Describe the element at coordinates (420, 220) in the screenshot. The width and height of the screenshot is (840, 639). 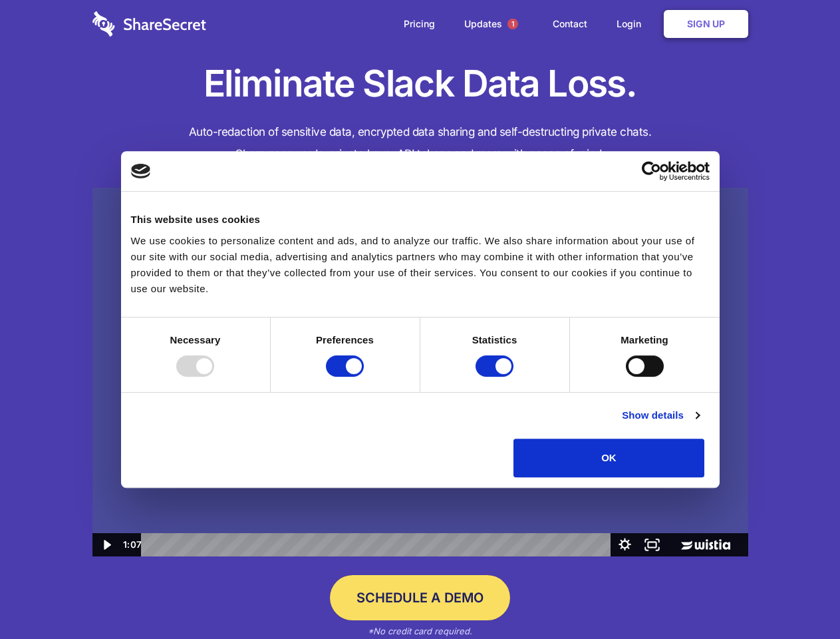
I see `div: This website uses cookies` at that location.